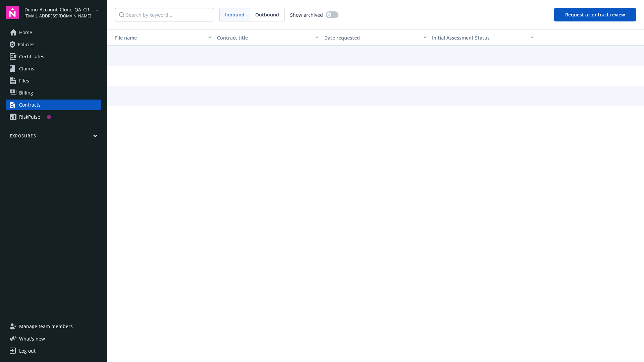 This screenshot has height=362, width=644. I want to click on span: Billing, so click(26, 93).